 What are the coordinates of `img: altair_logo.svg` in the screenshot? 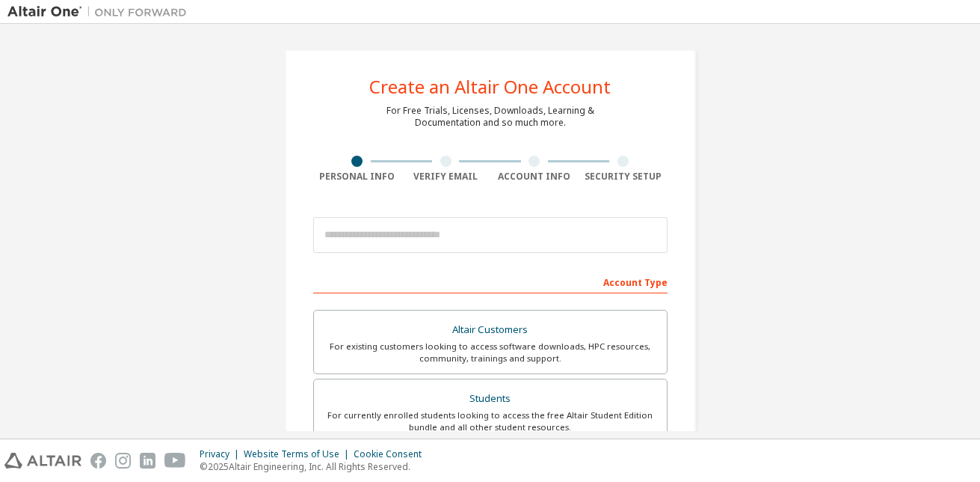 It's located at (43, 460).